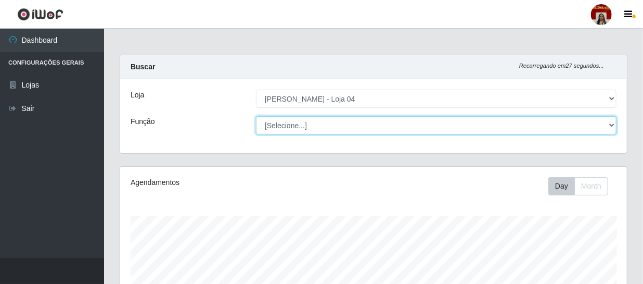 The height and width of the screenshot is (284, 643). What do you see at coordinates (583, 186) in the screenshot?
I see `div: Toolbar with button groups` at bounding box center [583, 186].